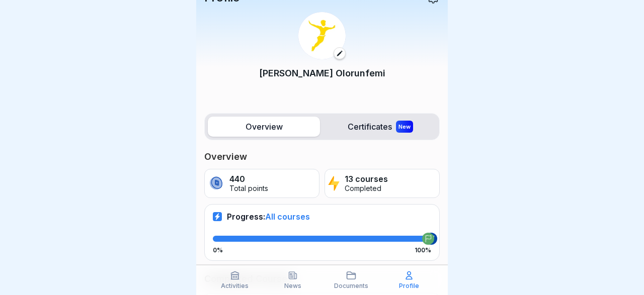 Image resolution: width=644 pixels, height=295 pixels. What do you see at coordinates (248, 179) in the screenshot?
I see `p: 440` at bounding box center [248, 179].